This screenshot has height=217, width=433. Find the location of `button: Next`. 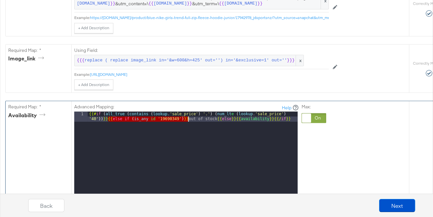

button: Next is located at coordinates (397, 206).